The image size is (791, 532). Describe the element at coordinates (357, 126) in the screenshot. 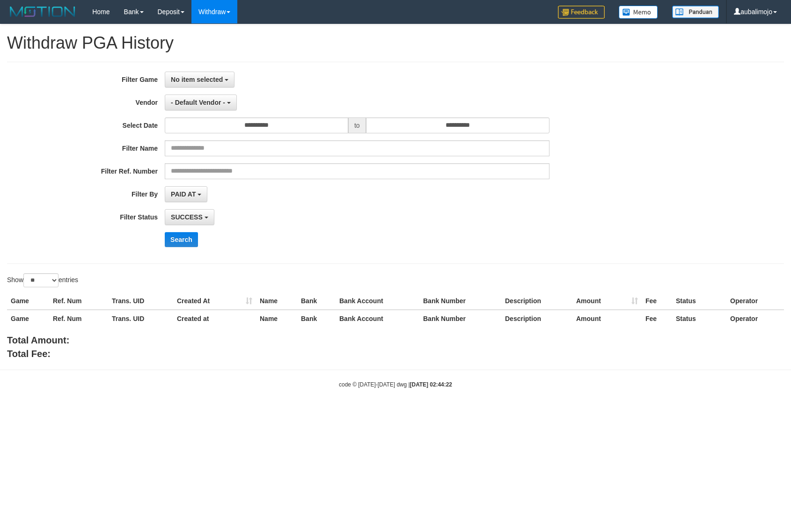

I see `span: to` at that location.